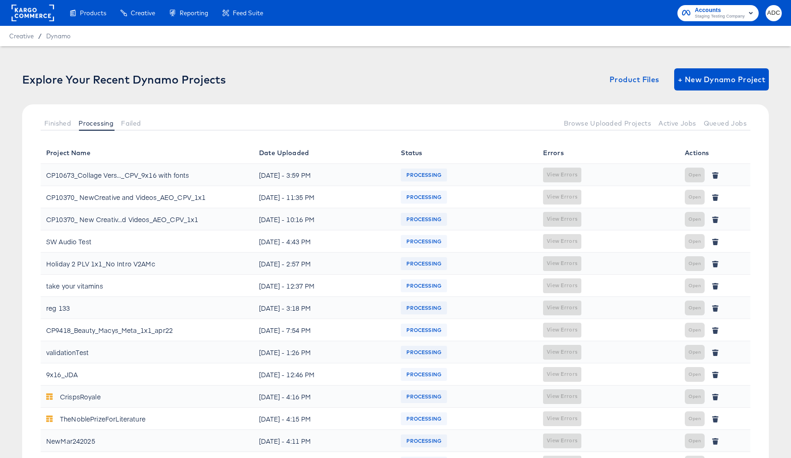 Image resolution: width=791 pixels, height=458 pixels. What do you see at coordinates (774, 13) in the screenshot?
I see `button: ADC` at bounding box center [774, 13].